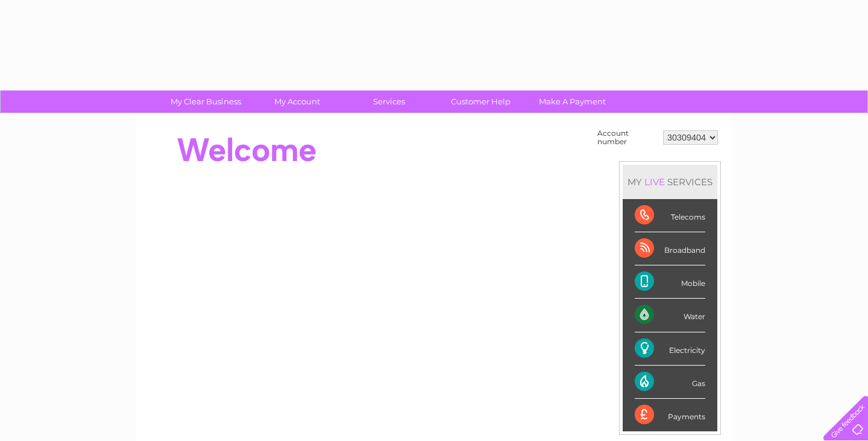 The height and width of the screenshot is (441, 868). I want to click on a: My Account, so click(297, 101).